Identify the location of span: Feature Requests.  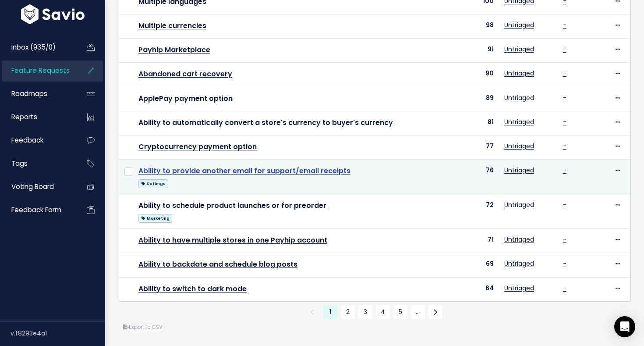
(40, 70).